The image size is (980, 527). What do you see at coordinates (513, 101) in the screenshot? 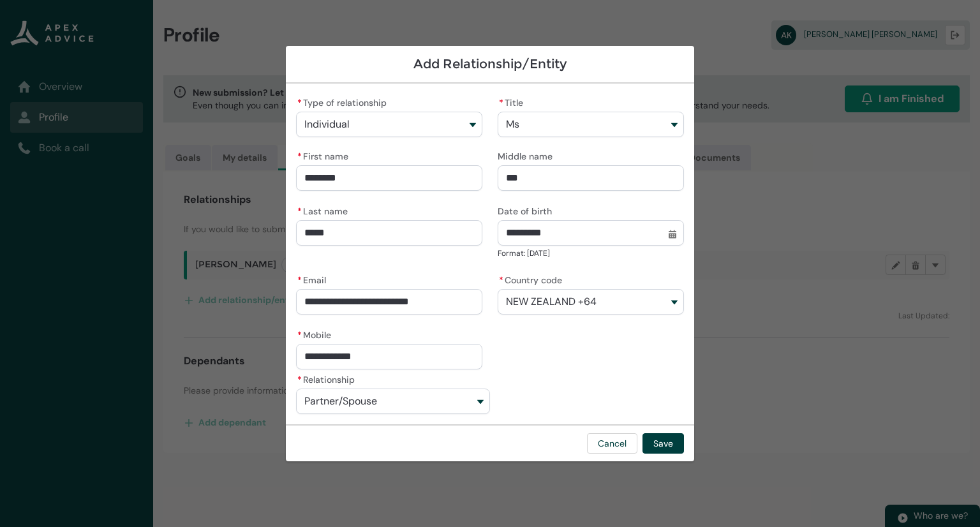
I see `label: Title` at bounding box center [513, 101].